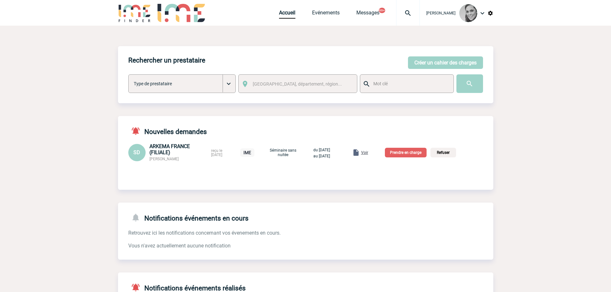  Describe the element at coordinates (247, 153) in the screenshot. I see `p: IME` at that location.